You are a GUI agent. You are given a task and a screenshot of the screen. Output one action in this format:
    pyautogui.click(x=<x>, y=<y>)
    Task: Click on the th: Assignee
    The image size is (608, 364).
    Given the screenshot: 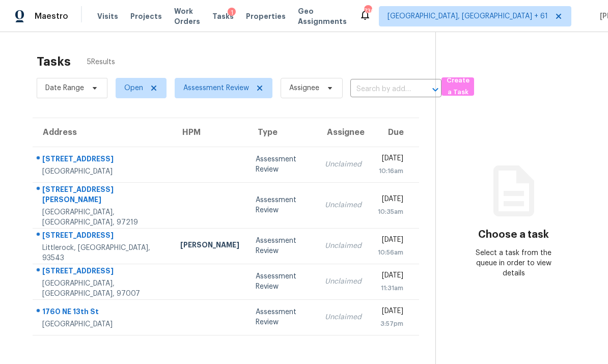 What is the action you would take?
    pyautogui.click(x=343, y=133)
    